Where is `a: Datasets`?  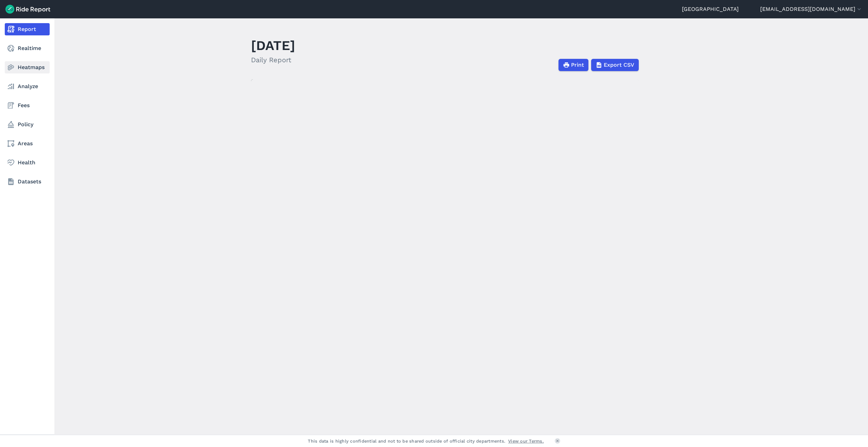 a: Datasets is located at coordinates (27, 182).